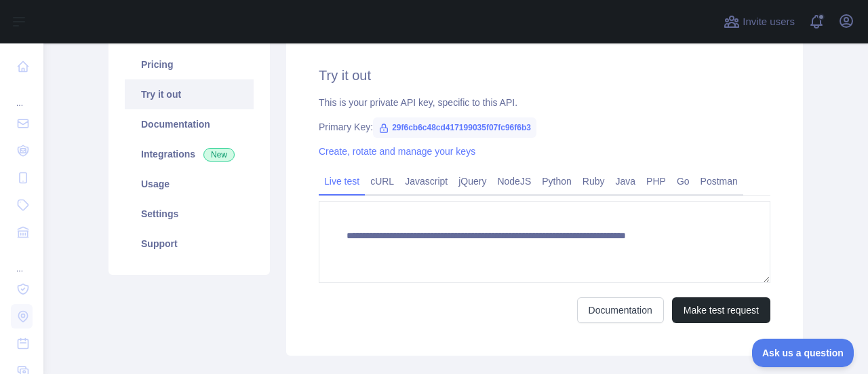  What do you see at coordinates (426, 181) in the screenshot?
I see `a: Javascript` at bounding box center [426, 181].